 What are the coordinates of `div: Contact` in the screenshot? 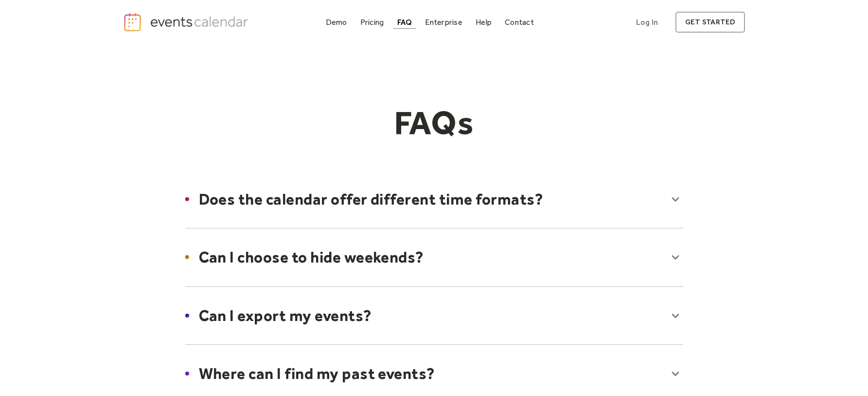 It's located at (519, 22).